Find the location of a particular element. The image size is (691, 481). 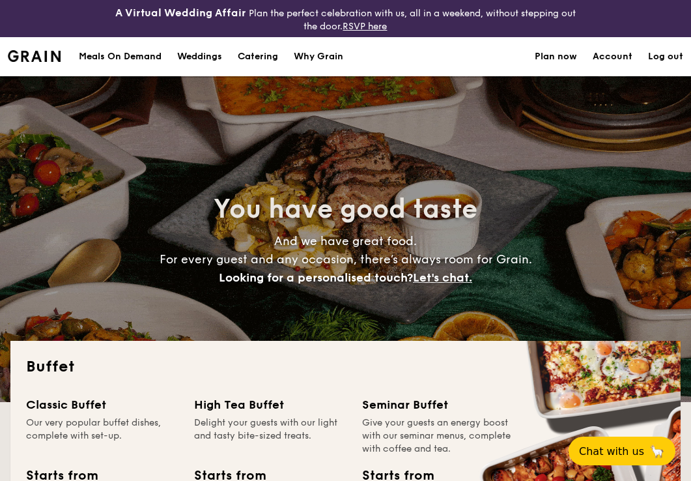

a: Catering is located at coordinates (258, 57).